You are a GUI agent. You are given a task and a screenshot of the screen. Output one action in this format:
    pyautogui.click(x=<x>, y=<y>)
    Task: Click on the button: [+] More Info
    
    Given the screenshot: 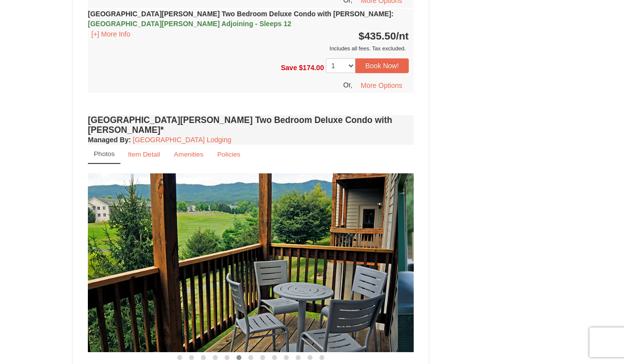 What is the action you would take?
    pyautogui.click(x=111, y=34)
    